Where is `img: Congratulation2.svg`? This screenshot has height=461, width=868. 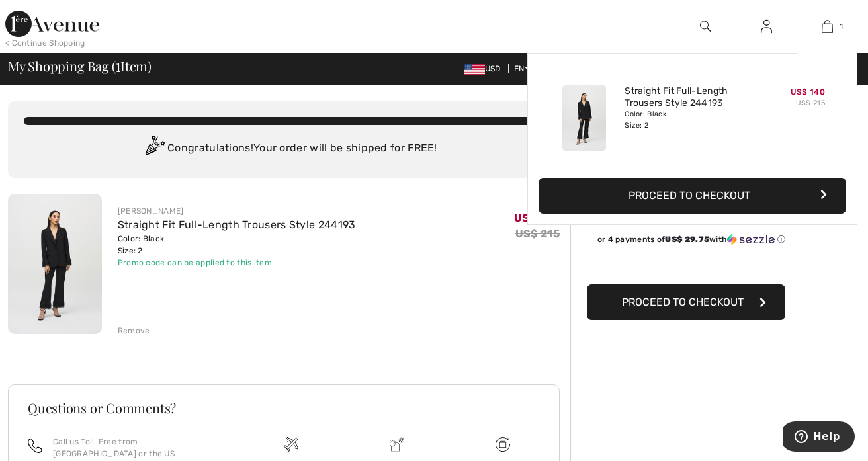 img: Congratulation2.svg is located at coordinates (155, 149).